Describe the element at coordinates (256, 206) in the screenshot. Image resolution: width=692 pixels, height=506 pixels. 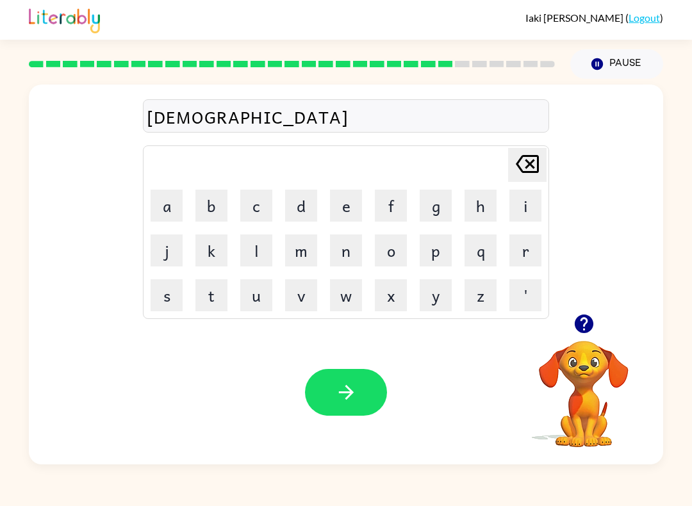
I see `button: c` at that location.